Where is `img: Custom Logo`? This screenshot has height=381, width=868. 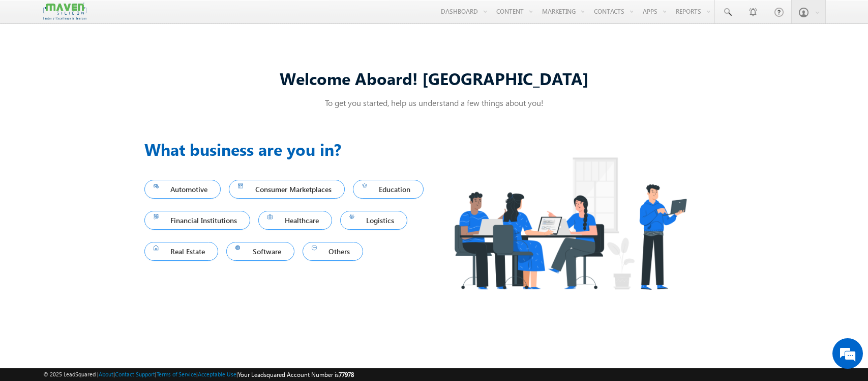 img: Custom Logo is located at coordinates (64, 12).